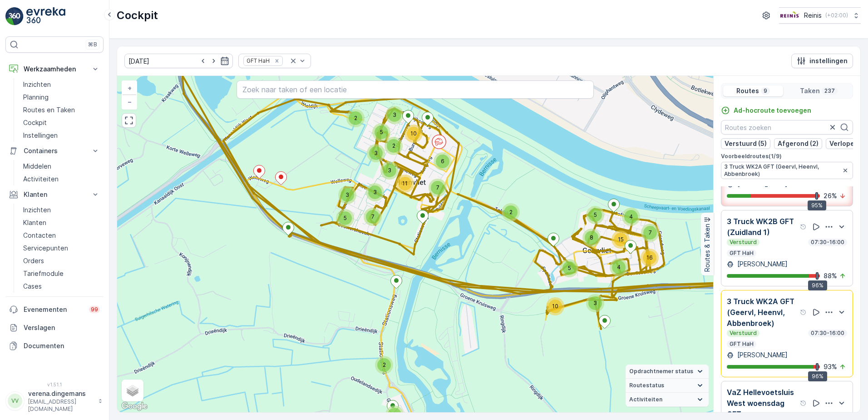  I want to click on div: 16, so click(650, 257).